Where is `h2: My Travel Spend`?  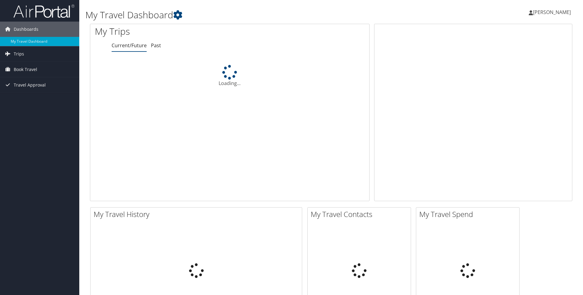
h2: My Travel Spend is located at coordinates (470, 215).